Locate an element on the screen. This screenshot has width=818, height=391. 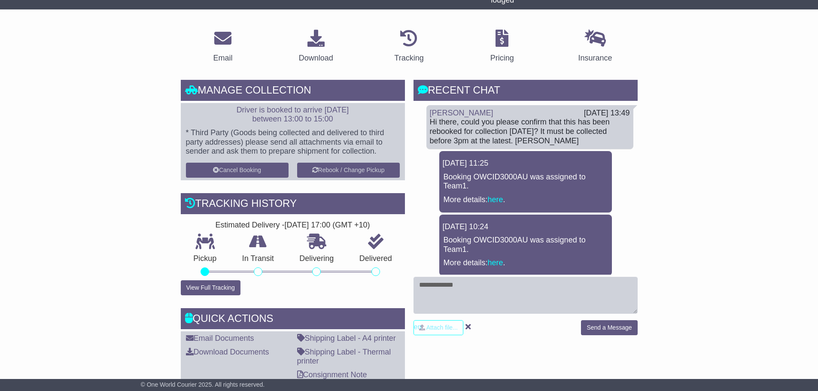
button: Cancel Booking is located at coordinates (237, 170).